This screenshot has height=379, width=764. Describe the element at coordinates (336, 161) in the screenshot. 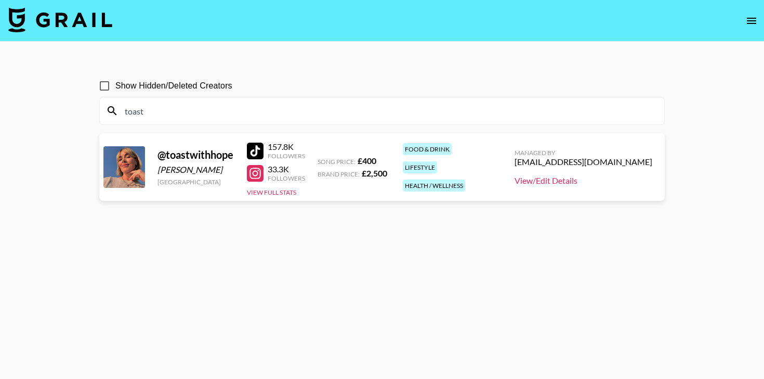

I see `span: Song Price:` at that location.